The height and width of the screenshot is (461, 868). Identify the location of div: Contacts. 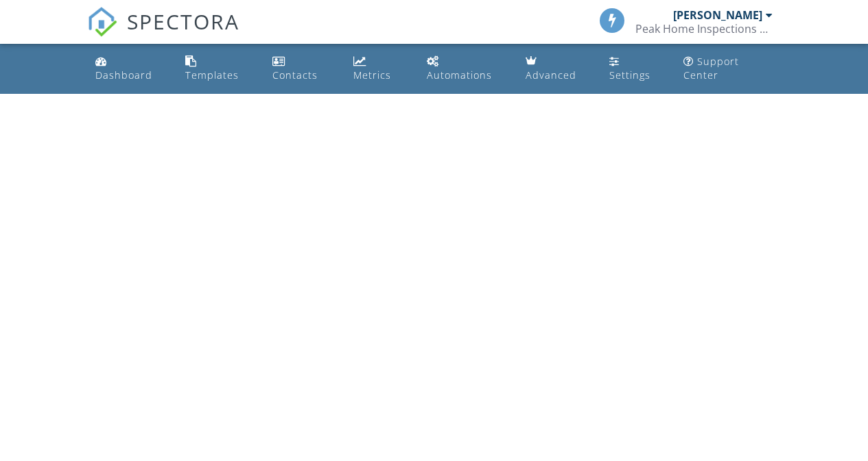
(295, 75).